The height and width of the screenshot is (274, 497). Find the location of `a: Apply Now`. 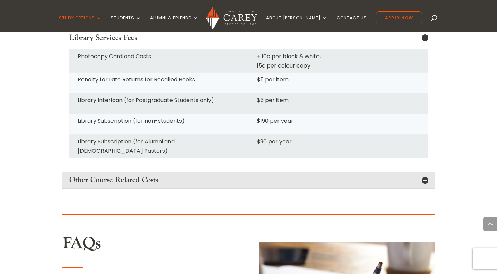

a: Apply Now is located at coordinates (399, 18).